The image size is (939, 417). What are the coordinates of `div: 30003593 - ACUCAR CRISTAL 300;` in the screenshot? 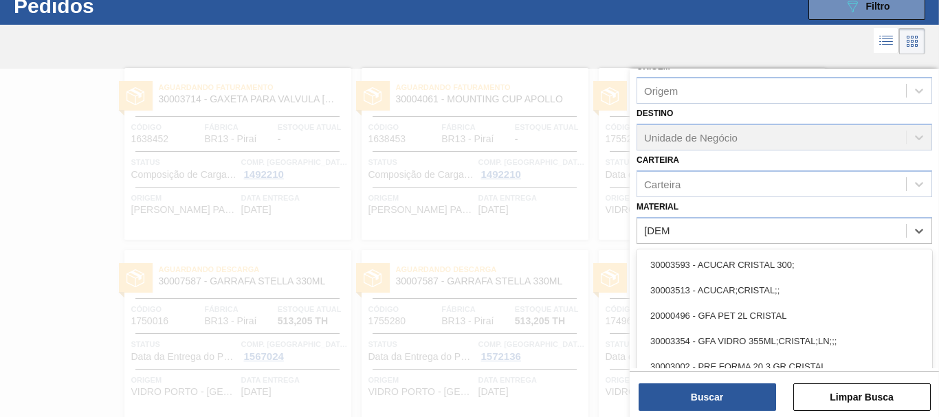 It's located at (784, 265).